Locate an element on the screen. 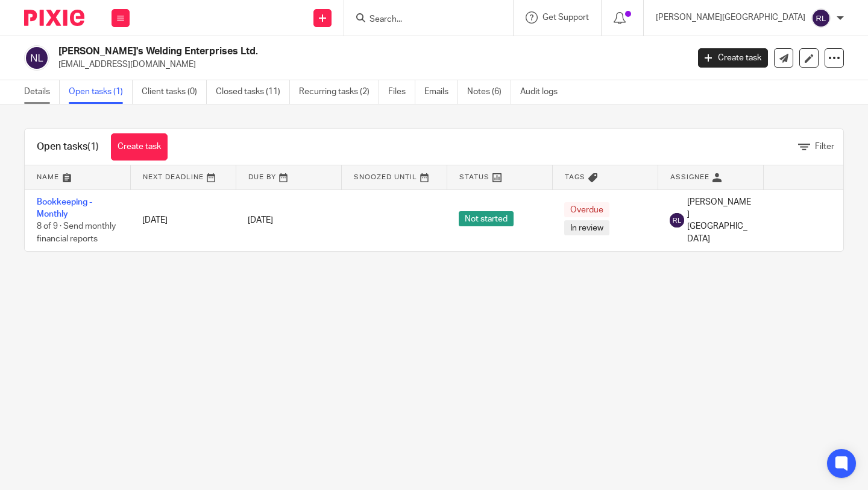 The width and height of the screenshot is (868, 490). a: Files is located at coordinates (402, 92).